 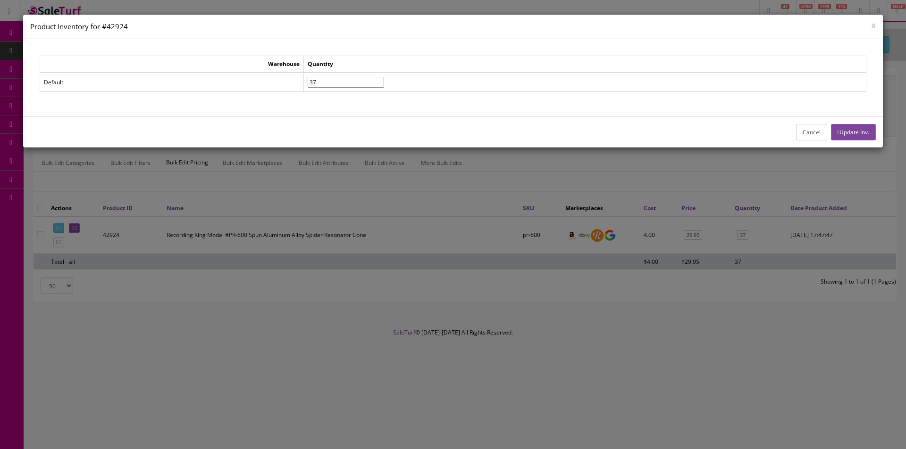 I want to click on button: Update Inv., so click(x=853, y=132).